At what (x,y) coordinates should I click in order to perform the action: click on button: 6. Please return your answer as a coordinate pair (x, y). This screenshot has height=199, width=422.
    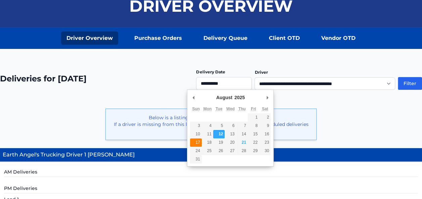
    Looking at the image, I should click on (230, 126).